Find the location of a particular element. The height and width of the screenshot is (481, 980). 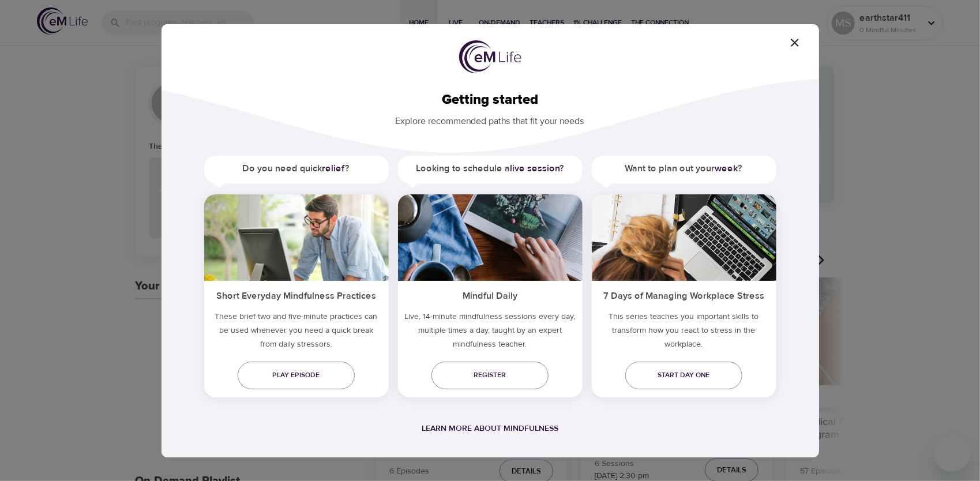

span: Start day one is located at coordinates (683, 375).